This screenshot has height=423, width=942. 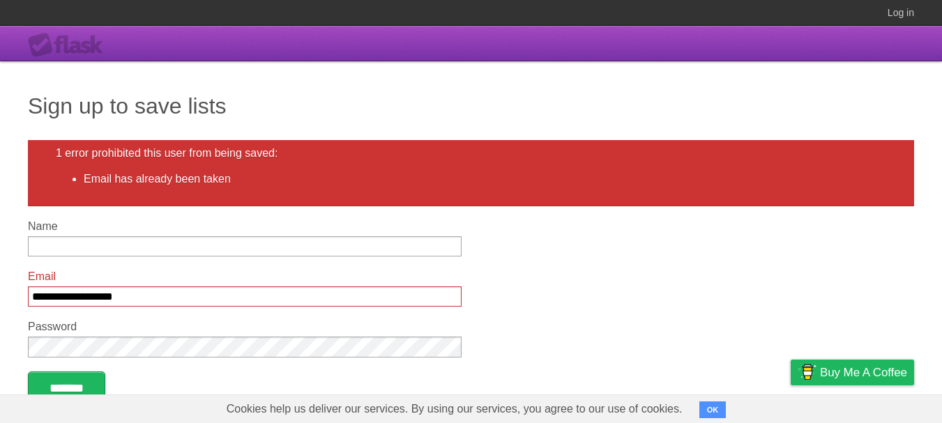 I want to click on li: Email has already been taken, so click(x=485, y=179).